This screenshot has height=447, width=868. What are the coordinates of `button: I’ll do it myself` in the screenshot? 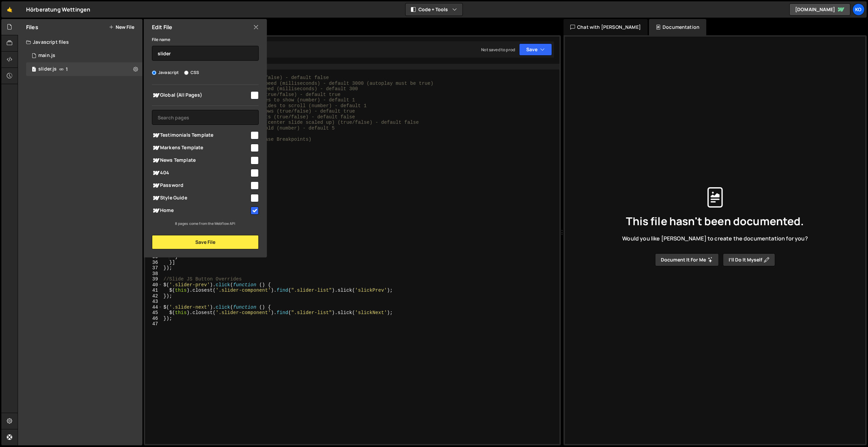 It's located at (749, 260).